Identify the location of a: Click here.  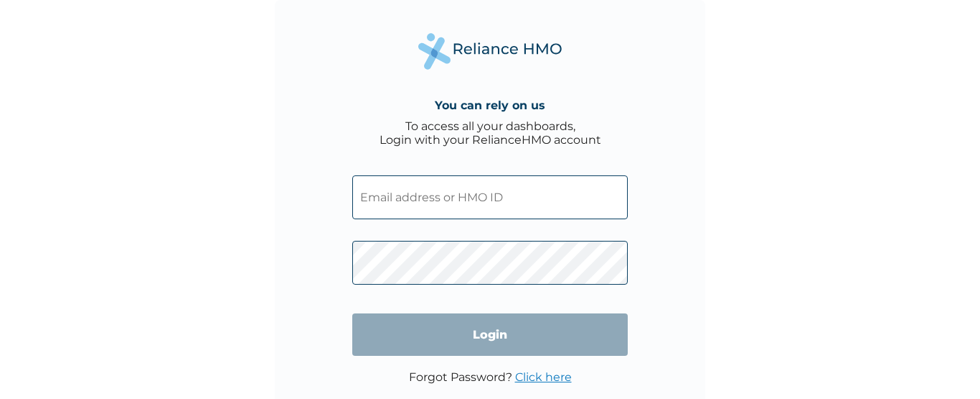
(543, 377).